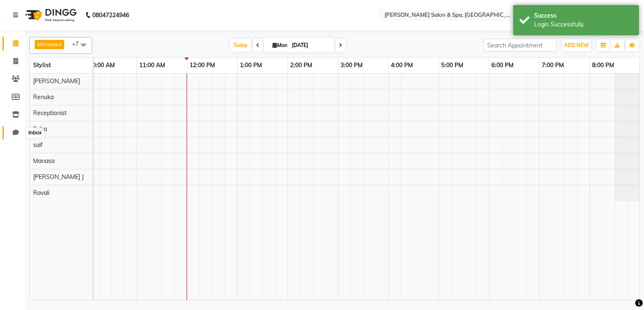  Describe the element at coordinates (576, 46) in the screenshot. I see `button: ADD NEW` at that location.